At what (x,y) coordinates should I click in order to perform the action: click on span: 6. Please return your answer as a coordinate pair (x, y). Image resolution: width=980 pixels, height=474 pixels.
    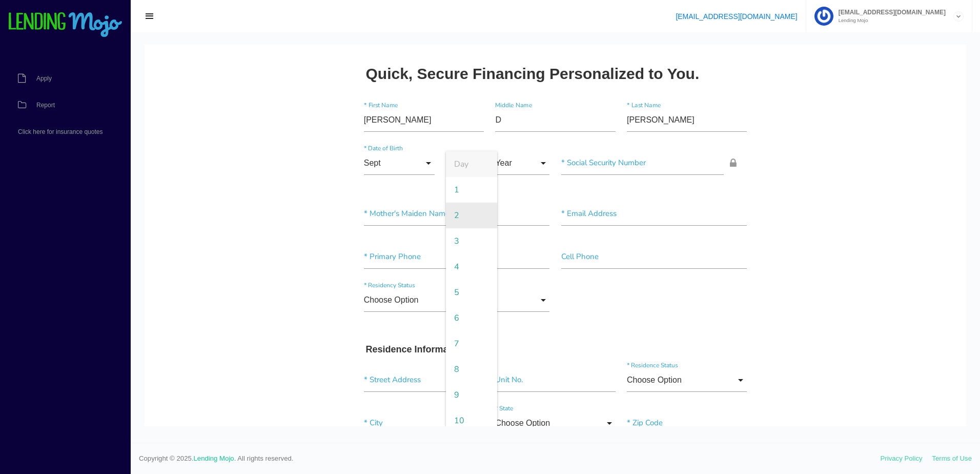
    Looking at the image, I should click on (327, 273).